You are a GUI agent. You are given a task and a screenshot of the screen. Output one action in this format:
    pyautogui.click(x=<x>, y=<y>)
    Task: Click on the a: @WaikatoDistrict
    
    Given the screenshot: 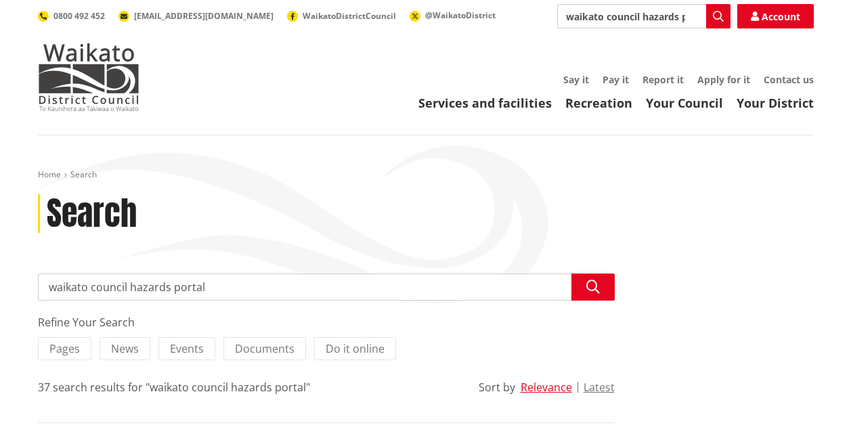 What is the action you would take?
    pyautogui.click(x=452, y=15)
    